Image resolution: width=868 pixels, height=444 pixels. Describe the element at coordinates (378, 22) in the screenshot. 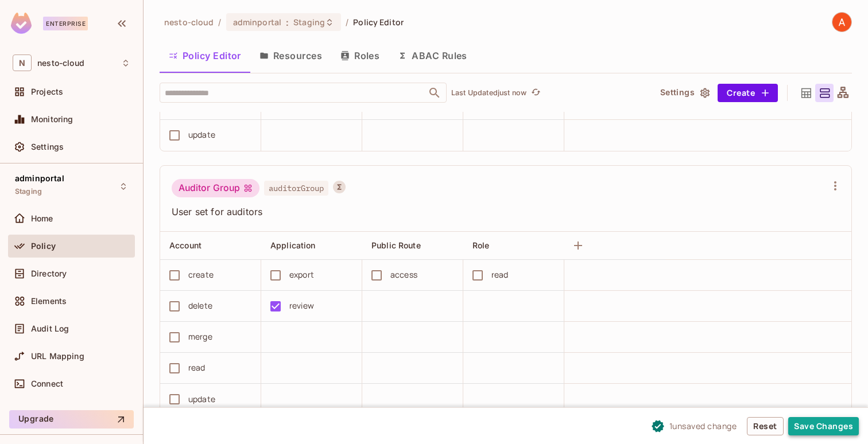

I see `span: Policy Editor` at that location.